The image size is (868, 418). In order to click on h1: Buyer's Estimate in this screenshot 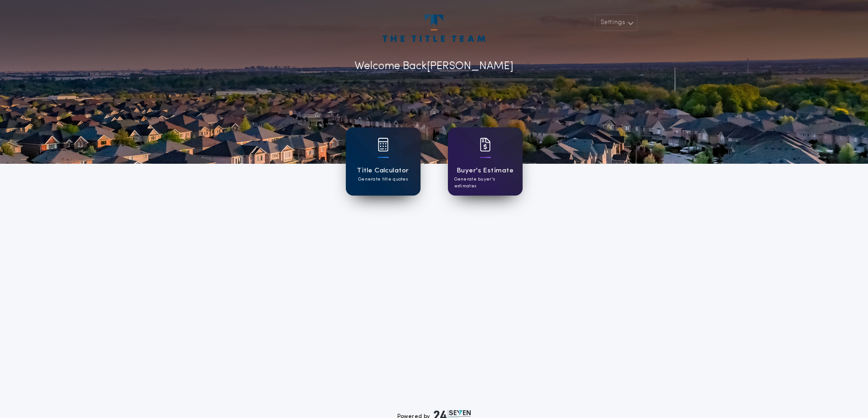, I will do `click(485, 171)`.